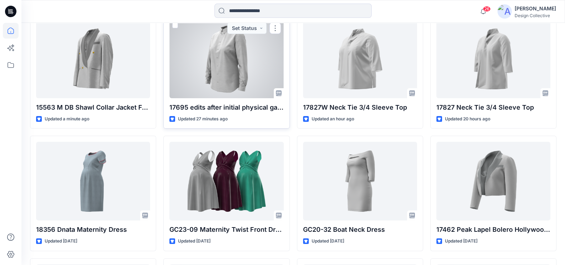 The image size is (565, 265). What do you see at coordinates (226, 230) in the screenshot?
I see `p: GC23-09 Maternity Twist Front Dress_In Progress` at bounding box center [226, 230].